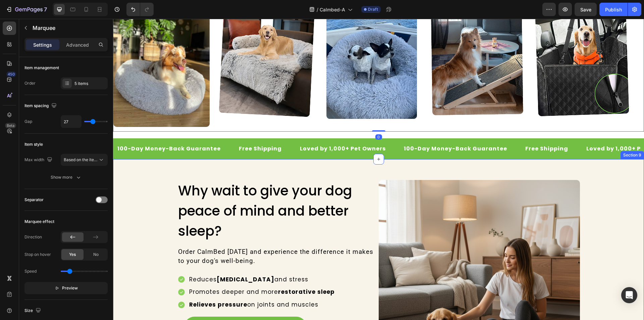 This screenshot has height=320, width=644. Describe the element at coordinates (332, 9) in the screenshot. I see `span: Calmbed-A` at that location.